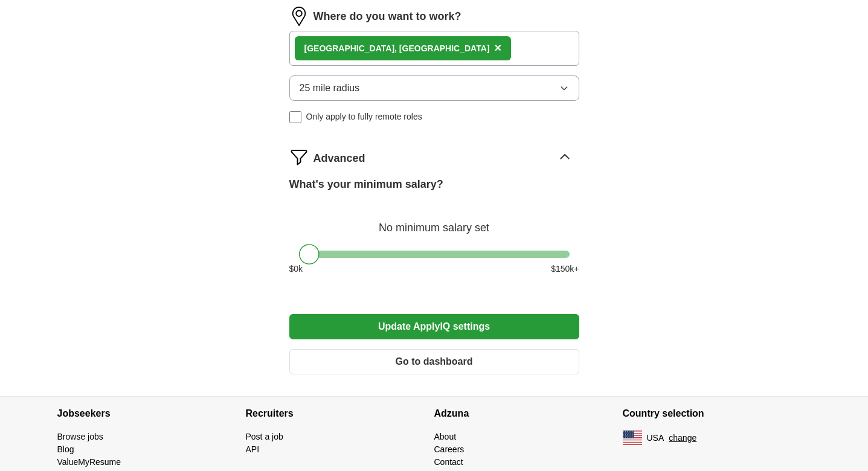 This screenshot has height=471, width=868. What do you see at coordinates (449, 462) in the screenshot?
I see `a: Contact` at bounding box center [449, 462].